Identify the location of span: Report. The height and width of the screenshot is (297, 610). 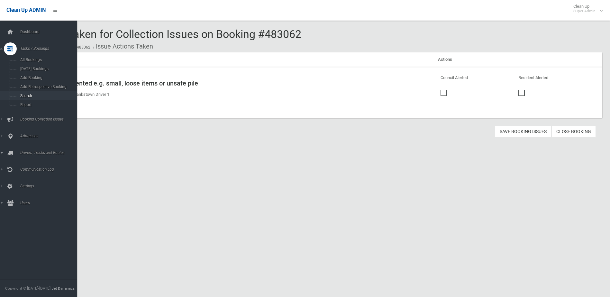
(47, 105).